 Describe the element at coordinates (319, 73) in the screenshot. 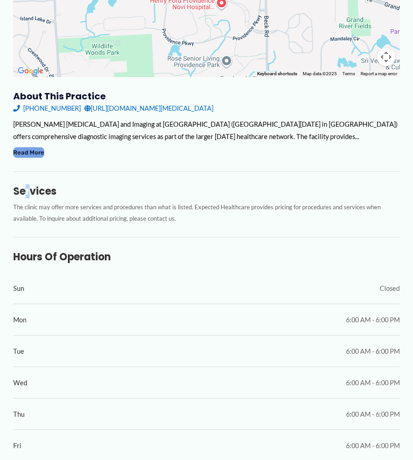

I see `span: Map data ©2025` at that location.